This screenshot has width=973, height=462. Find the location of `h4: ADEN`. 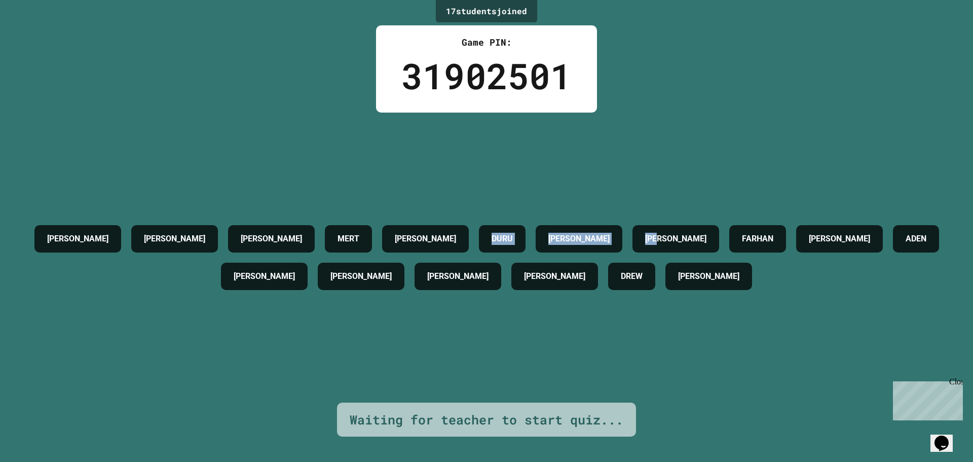

h4: ADEN is located at coordinates (916, 239).